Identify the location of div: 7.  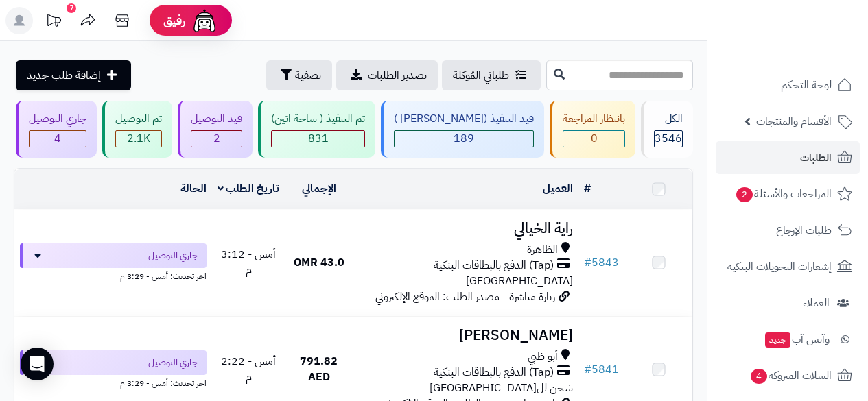
(71, 8).